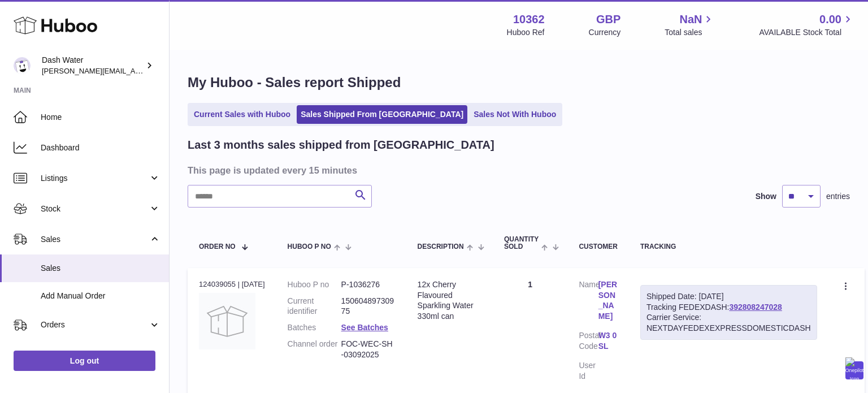  Describe the element at coordinates (806, 25) in the screenshot. I see `a: 0.00 AVAILABLE Stock Total` at that location.